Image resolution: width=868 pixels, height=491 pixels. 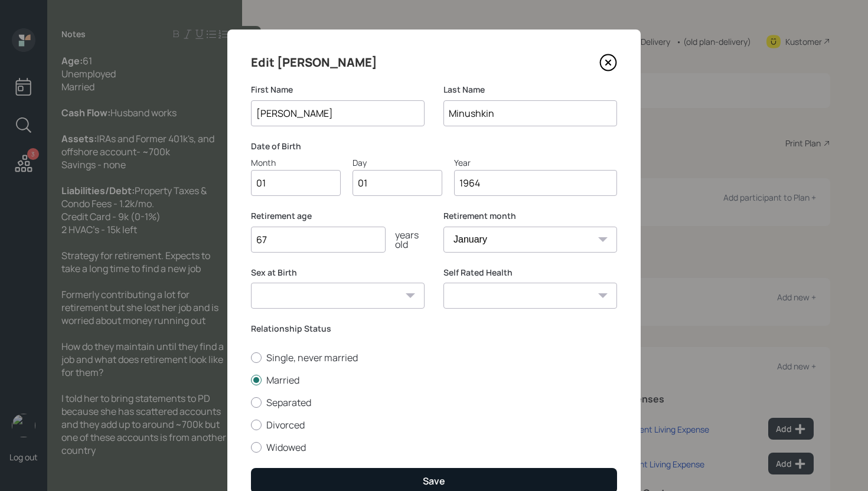 I want to click on label: Self Rated Health, so click(x=530, y=272).